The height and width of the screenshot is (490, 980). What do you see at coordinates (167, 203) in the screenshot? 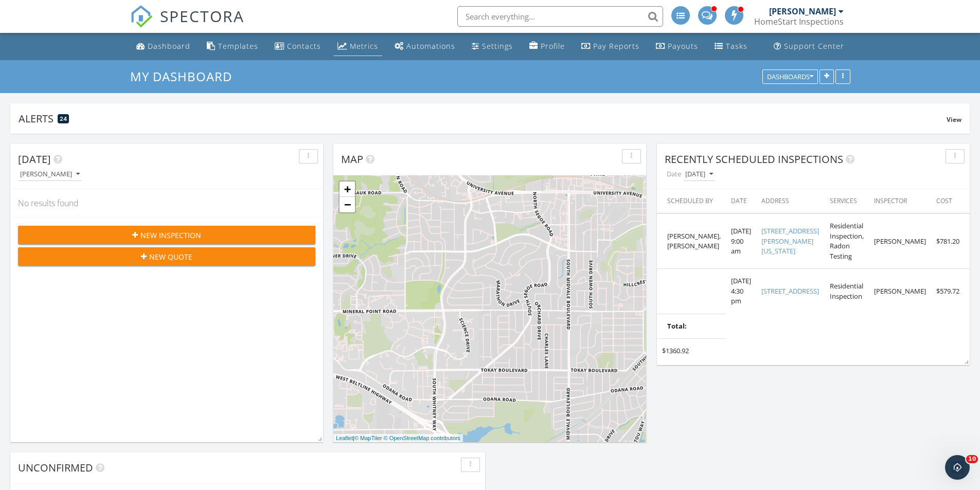
I see `div: No results found` at bounding box center [167, 203].